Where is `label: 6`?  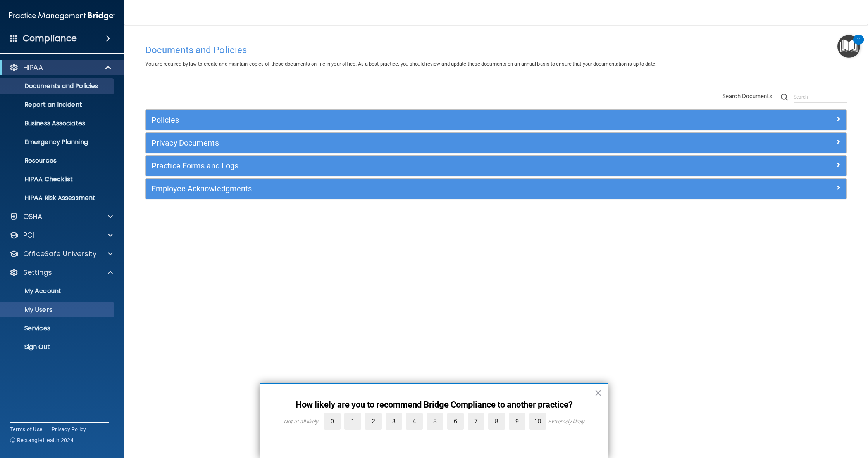 label: 6 is located at coordinates (455, 421).